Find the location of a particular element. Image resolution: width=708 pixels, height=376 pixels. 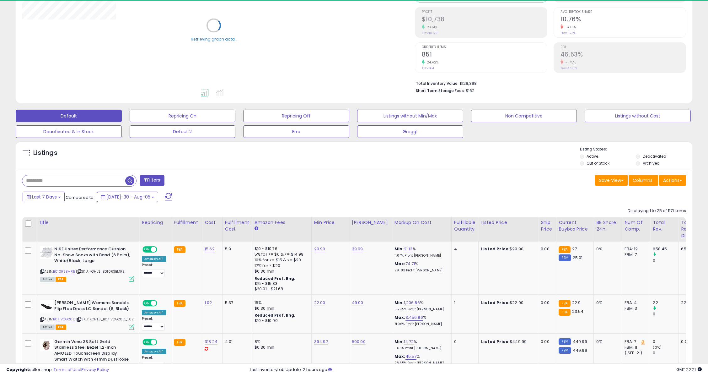

div: $10 - $10.90 is located at coordinates (281, 321).